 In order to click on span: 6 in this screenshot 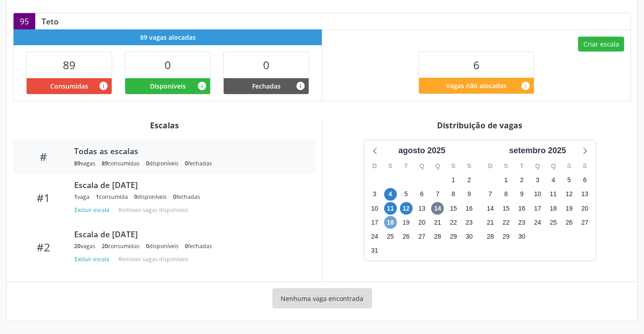, I will do `click(476, 64)`.